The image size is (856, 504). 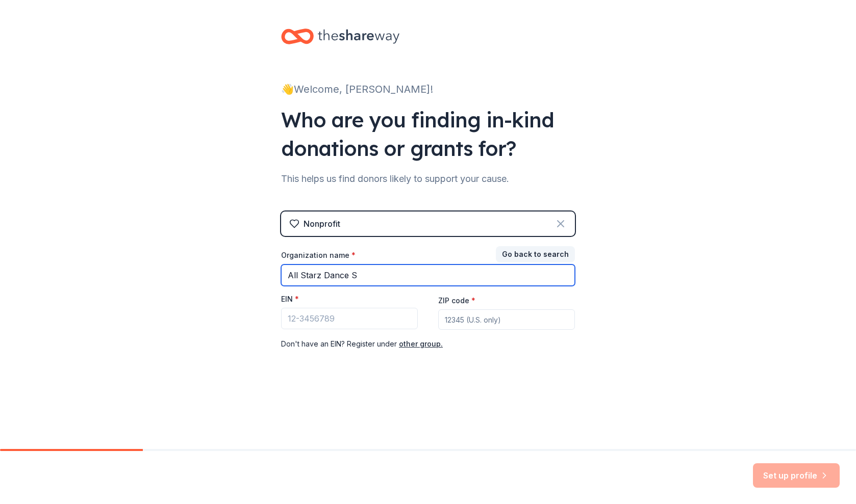 What do you see at coordinates (428, 134) in the screenshot?
I see `div: Who are you finding in-kind donations or grants for?` at bounding box center [428, 134].